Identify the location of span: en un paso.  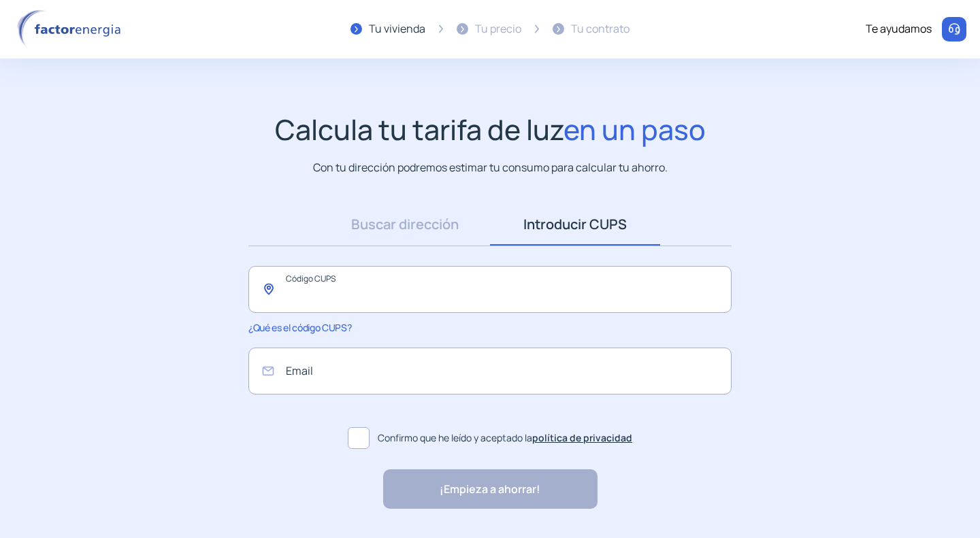
(634, 130).